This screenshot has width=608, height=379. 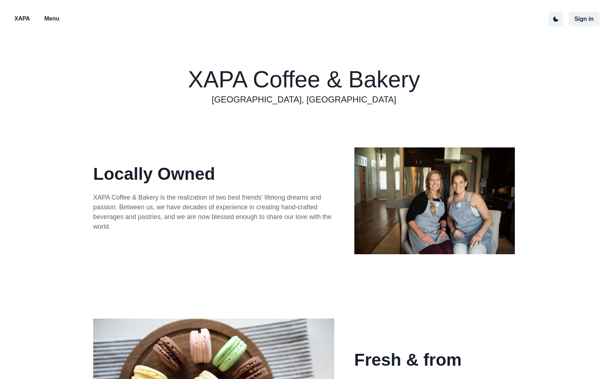 What do you see at coordinates (213, 174) in the screenshot?
I see `p: Locally Owned` at bounding box center [213, 174].